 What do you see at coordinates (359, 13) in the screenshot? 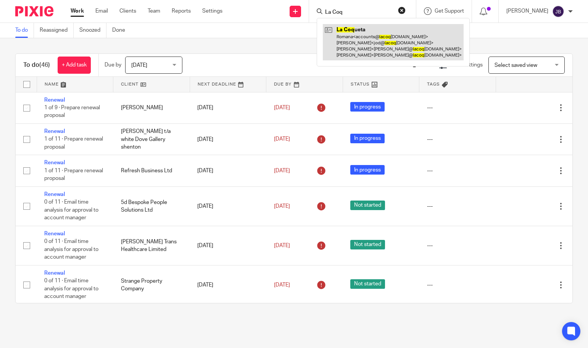
I see `input: Search` at bounding box center [359, 13].